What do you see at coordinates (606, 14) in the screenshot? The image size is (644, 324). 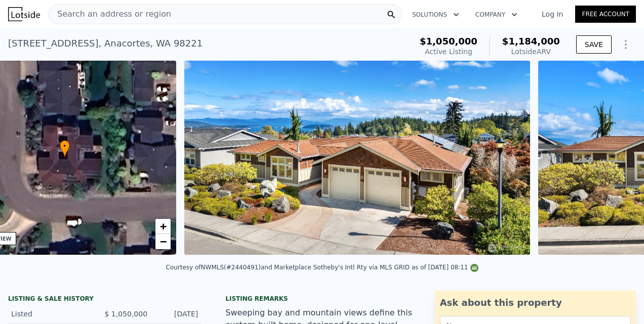 I see `a: Free Account` at bounding box center [606, 14].